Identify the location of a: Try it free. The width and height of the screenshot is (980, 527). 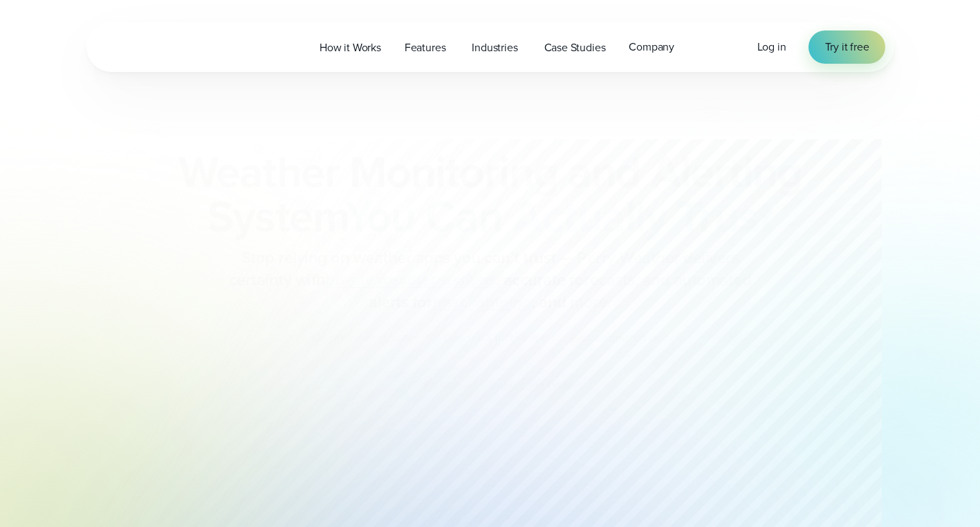
(847, 47).